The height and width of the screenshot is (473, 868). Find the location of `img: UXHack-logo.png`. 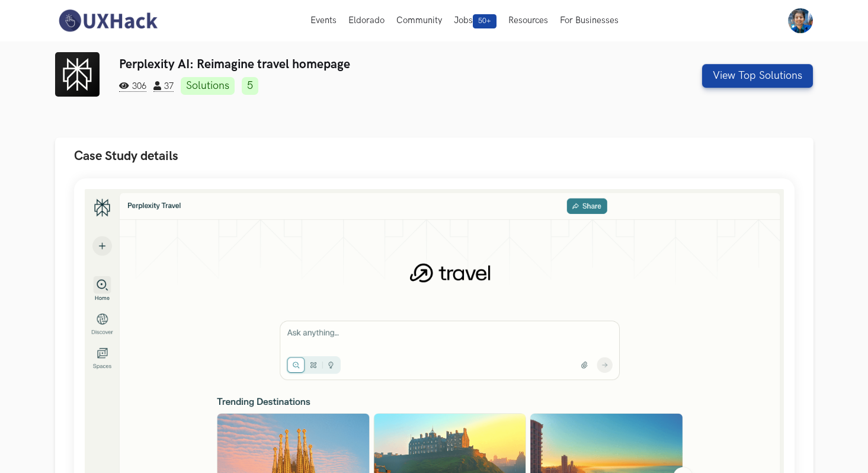

img: UXHack-logo.png is located at coordinates (108, 21).